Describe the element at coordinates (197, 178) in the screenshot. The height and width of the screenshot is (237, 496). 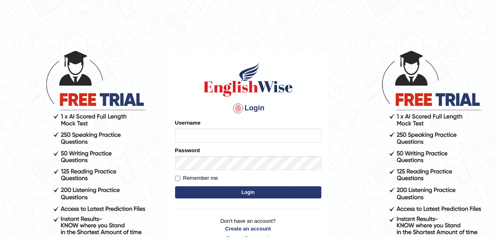
I see `label: Remember me` at that location.